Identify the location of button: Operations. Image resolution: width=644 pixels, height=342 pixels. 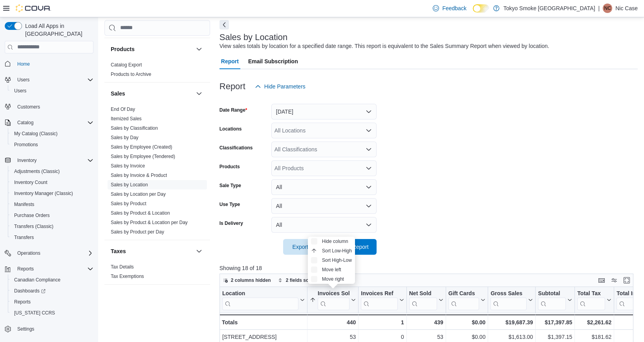
(49, 253).